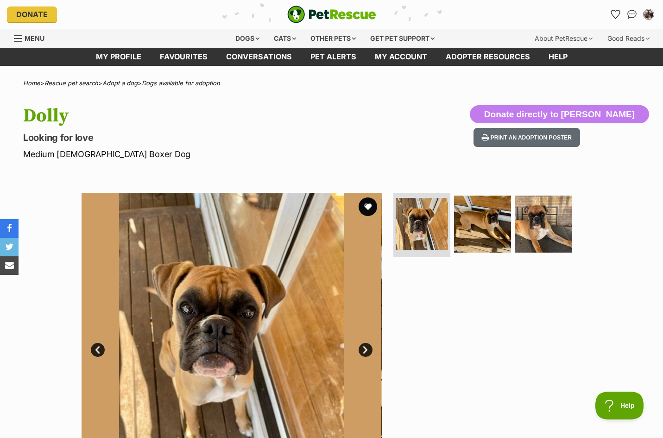 The height and width of the screenshot is (438, 663). I want to click on div: About PetRescue, so click(563, 38).